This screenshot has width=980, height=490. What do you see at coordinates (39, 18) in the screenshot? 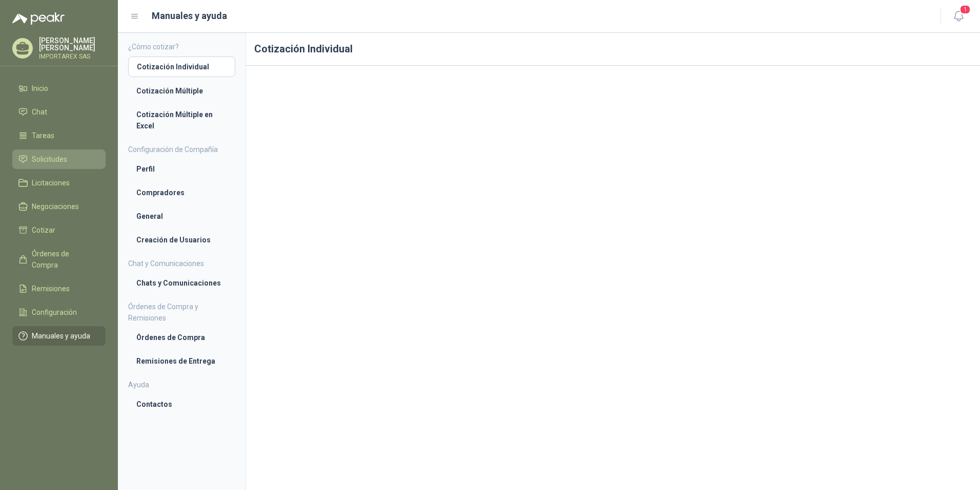
I see `img: Logo peakr` at bounding box center [39, 18].